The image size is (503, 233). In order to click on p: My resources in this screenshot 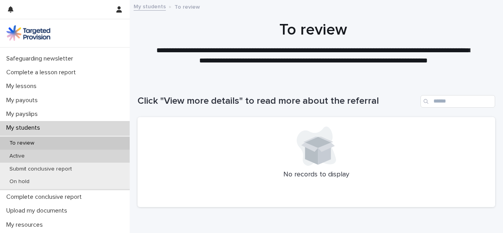, I will do `click(26, 225)`.